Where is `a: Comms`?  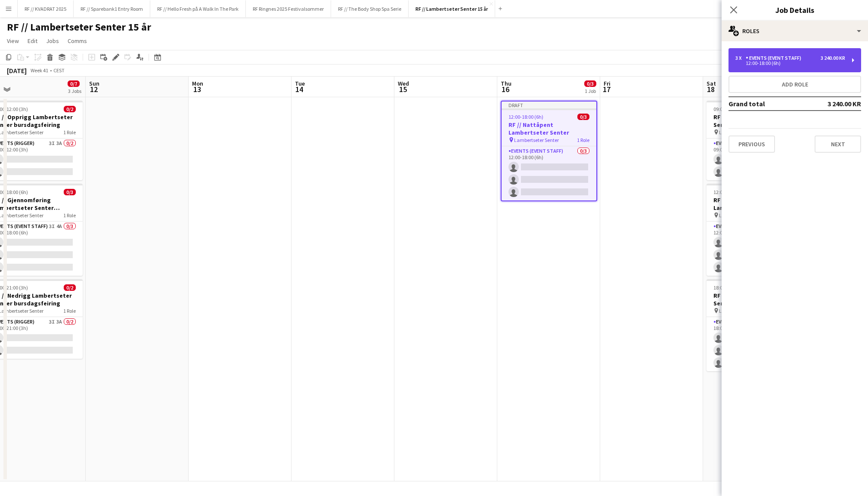
a: Comms is located at coordinates (77, 41).